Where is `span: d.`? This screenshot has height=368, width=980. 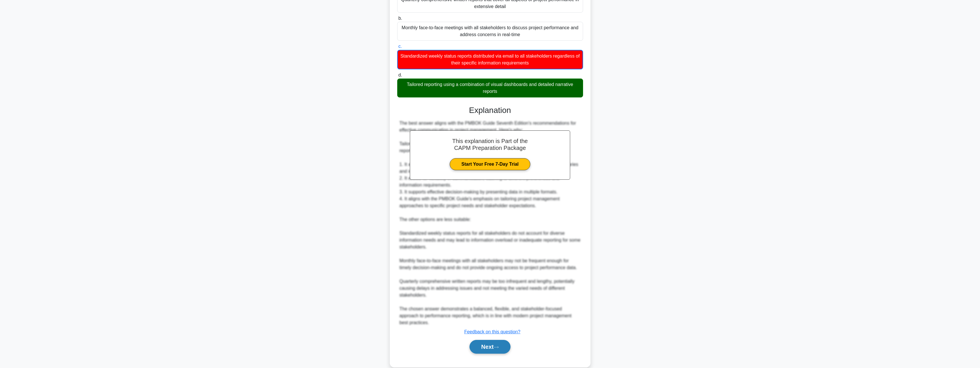 span: d. is located at coordinates (400, 75).